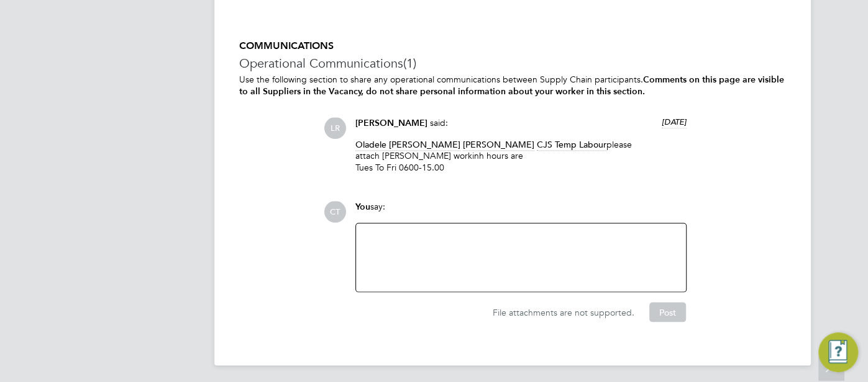 The width and height of the screenshot is (868, 382). I want to click on button: Post, so click(667, 312).